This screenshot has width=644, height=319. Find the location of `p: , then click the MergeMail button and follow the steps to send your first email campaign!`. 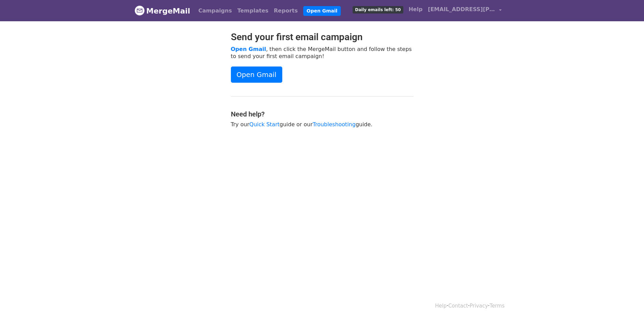

p: , then click the MergeMail button and follow the steps to send your first email campaign! is located at coordinates (322, 53).